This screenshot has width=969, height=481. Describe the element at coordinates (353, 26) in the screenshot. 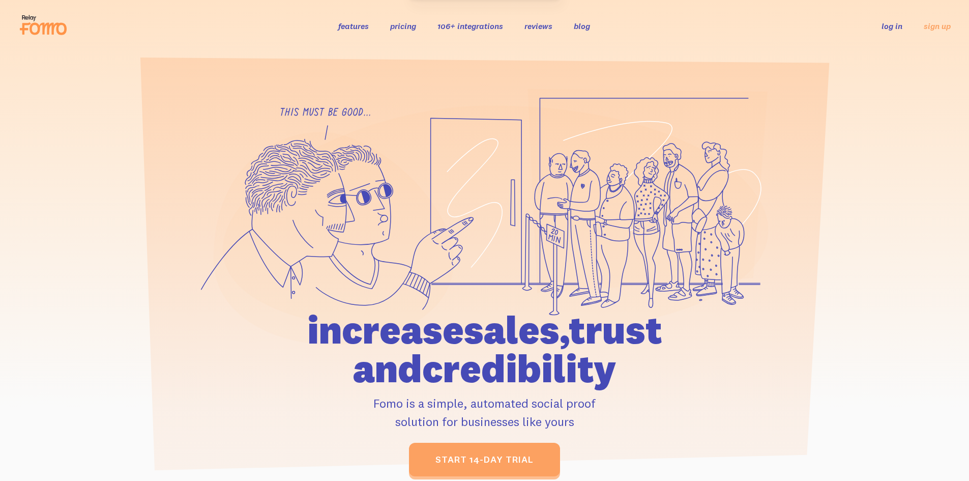

I see `a: features` at that location.